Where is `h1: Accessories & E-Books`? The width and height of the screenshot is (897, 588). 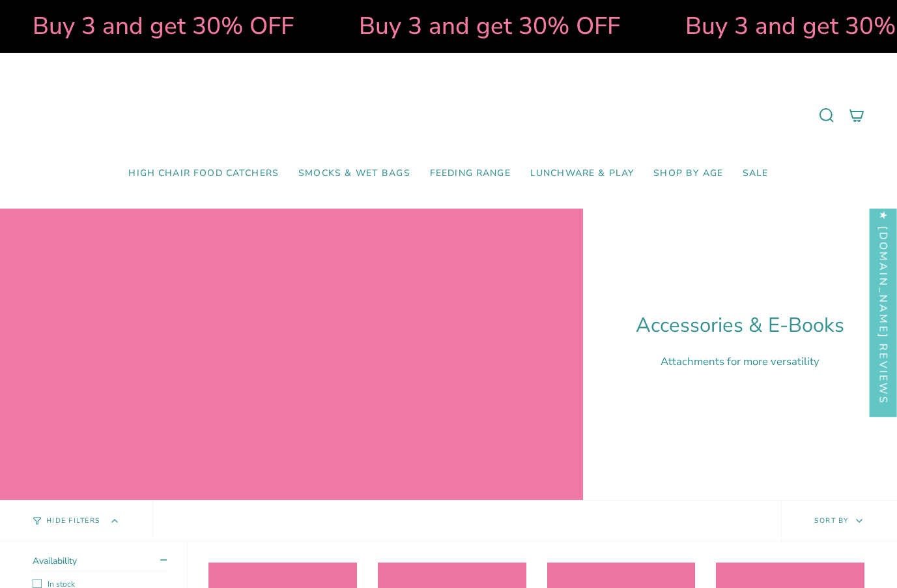 h1: Accessories & E-Books is located at coordinates (740, 325).